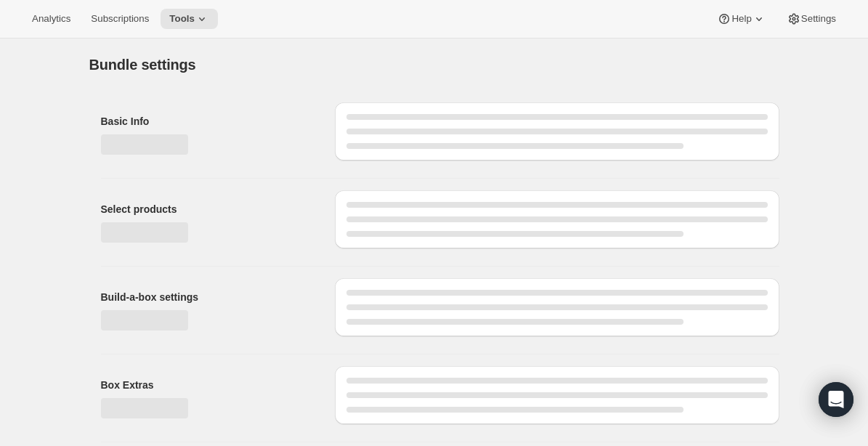 The width and height of the screenshot is (868, 446). Describe the element at coordinates (836, 399) in the screenshot. I see `div: Open Intercom Messenger` at that location.